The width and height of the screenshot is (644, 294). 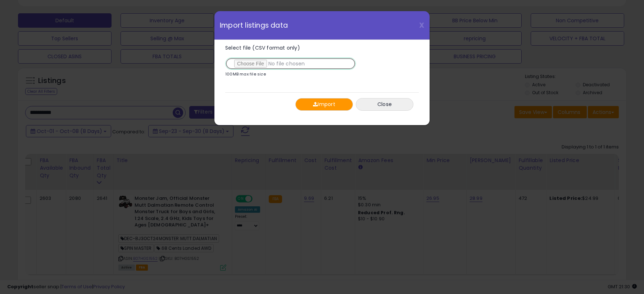 What do you see at coordinates (262, 48) in the screenshot?
I see `span: Select file (CSV format only)` at bounding box center [262, 48].